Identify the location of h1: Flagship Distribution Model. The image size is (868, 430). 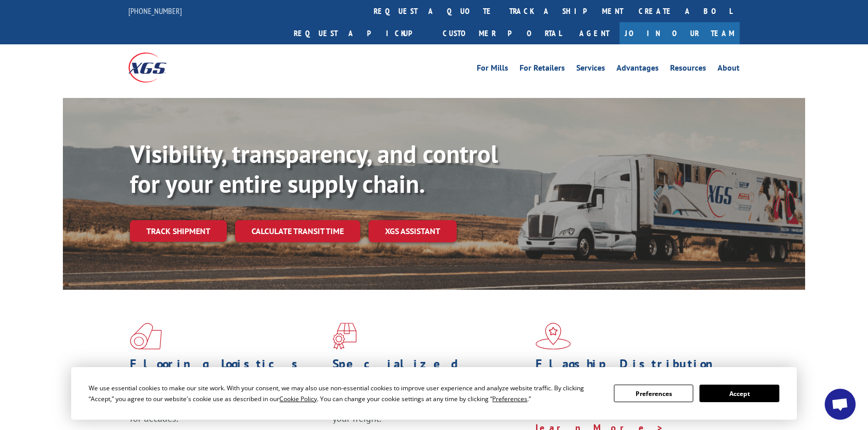
(632, 373).